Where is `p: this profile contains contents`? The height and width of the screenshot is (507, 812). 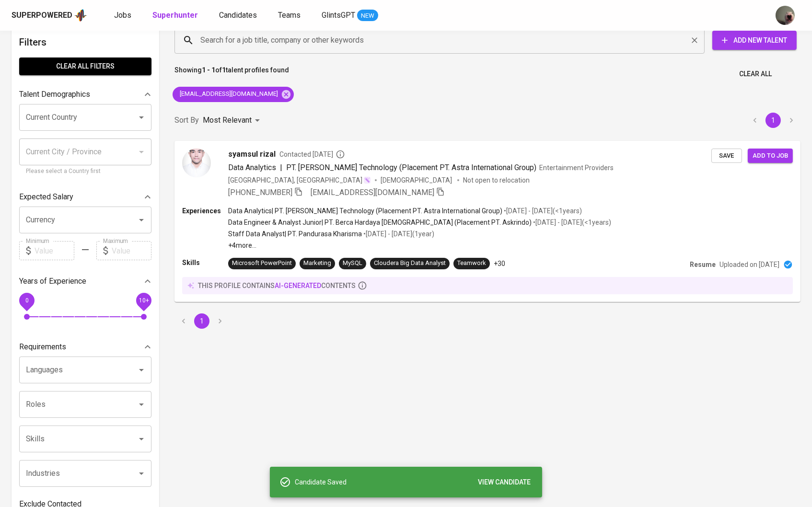 p: this profile contains contents is located at coordinates (277, 286).